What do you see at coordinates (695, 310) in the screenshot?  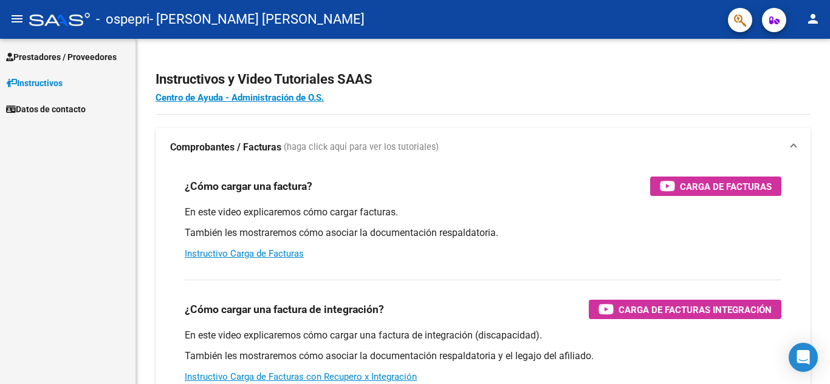 I see `span: Carga de Facturas Integración` at bounding box center [695, 310].